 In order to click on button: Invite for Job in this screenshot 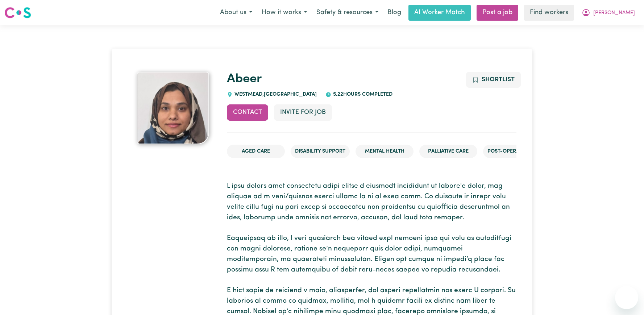, I will do `click(303, 113)`.